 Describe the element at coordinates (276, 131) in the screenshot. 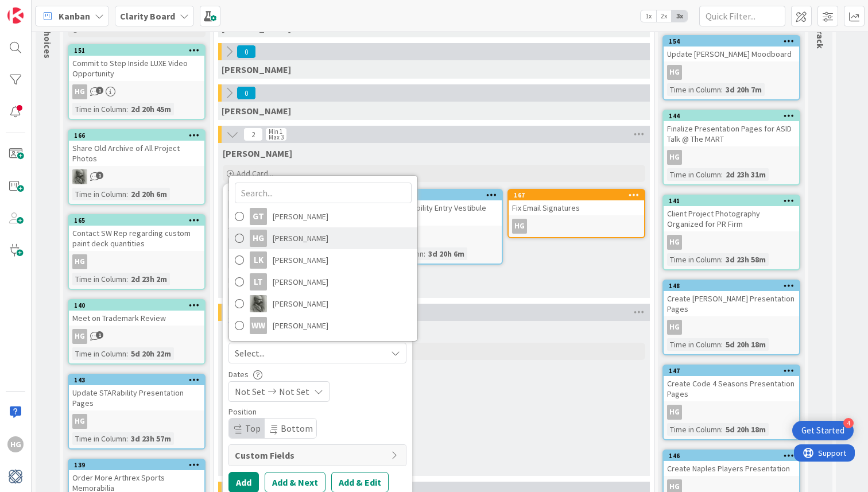

I see `div: Min 1` at that location.